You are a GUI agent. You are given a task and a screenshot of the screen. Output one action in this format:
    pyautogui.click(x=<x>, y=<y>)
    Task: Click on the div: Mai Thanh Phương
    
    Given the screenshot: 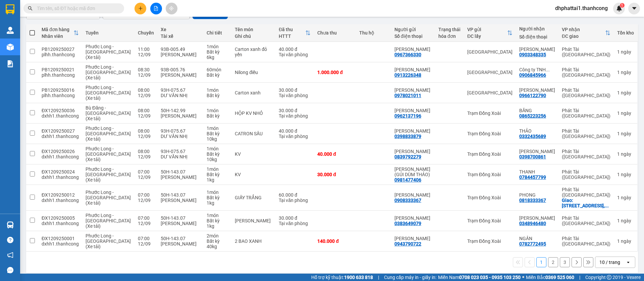 What is the action you would take?
    pyautogui.click(x=413, y=90)
    